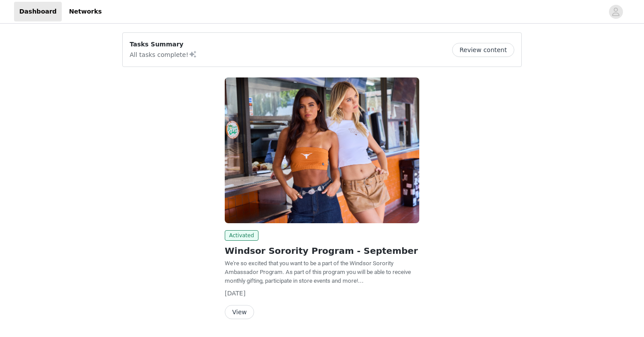 This screenshot has width=644, height=337. Describe the element at coordinates (239, 312) in the screenshot. I see `button: View` at that location.